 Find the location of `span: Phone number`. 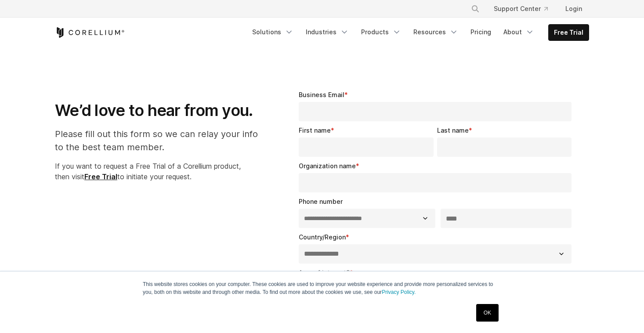

span: Phone number is located at coordinates (321, 201).